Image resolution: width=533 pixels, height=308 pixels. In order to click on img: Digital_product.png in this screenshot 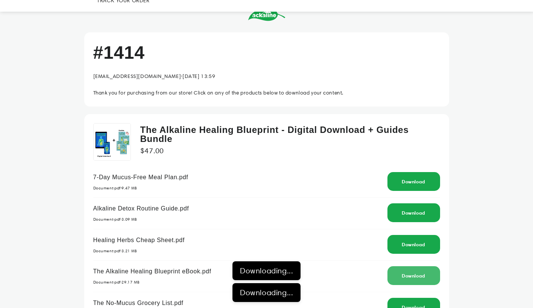, I will do `click(112, 142)`.